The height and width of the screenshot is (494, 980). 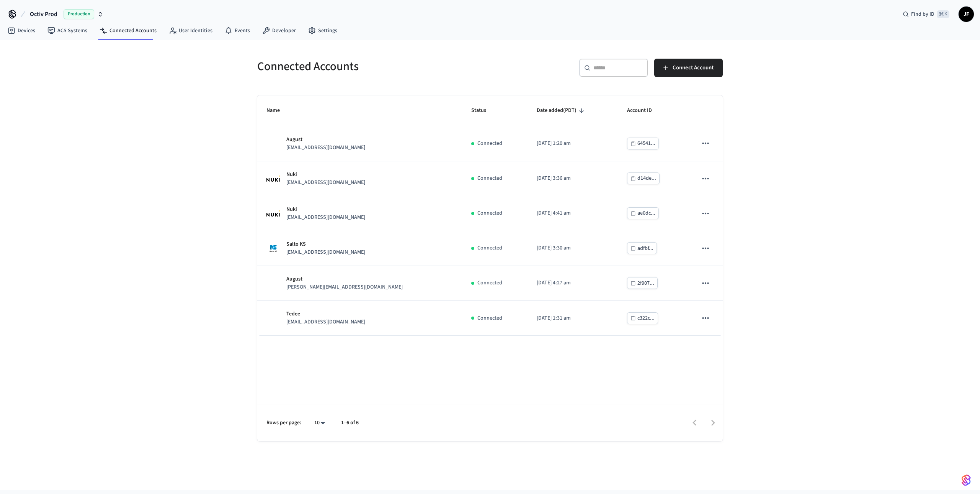 I want to click on p: Rows per page:, so click(x=284, y=422).